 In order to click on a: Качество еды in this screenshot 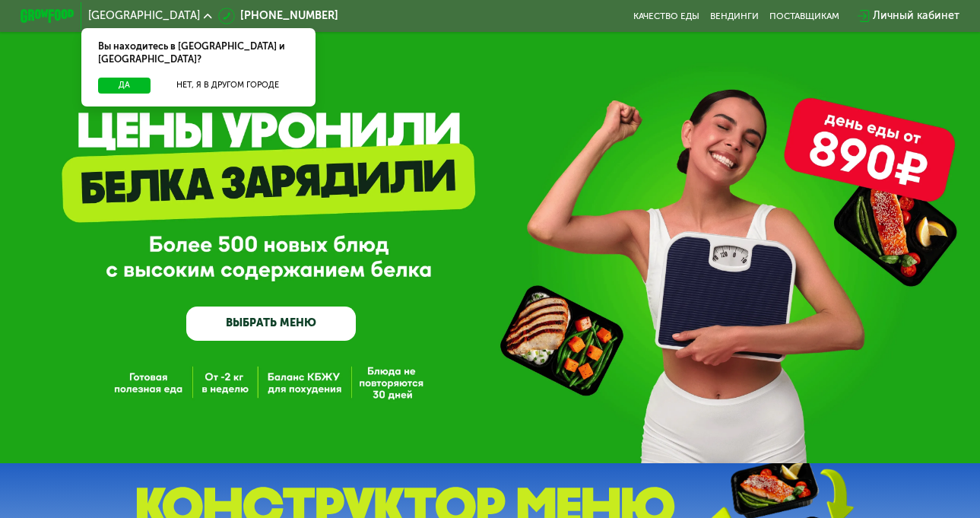, I will do `click(666, 16)`.